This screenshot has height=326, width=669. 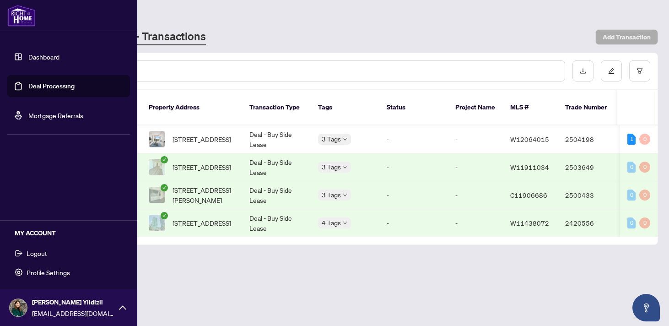 What do you see at coordinates (640, 71) in the screenshot?
I see `button: filter` at bounding box center [640, 71].